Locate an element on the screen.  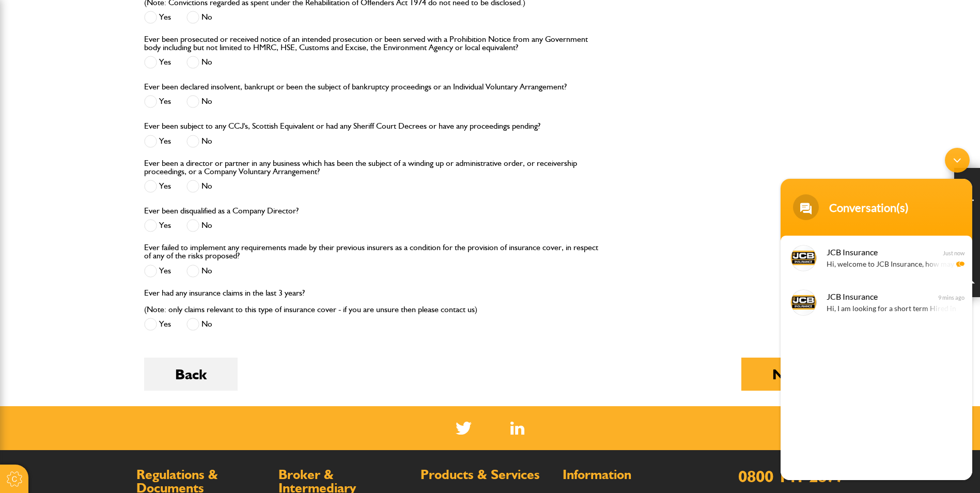
img: photo.ls is located at coordinates (28, 160).